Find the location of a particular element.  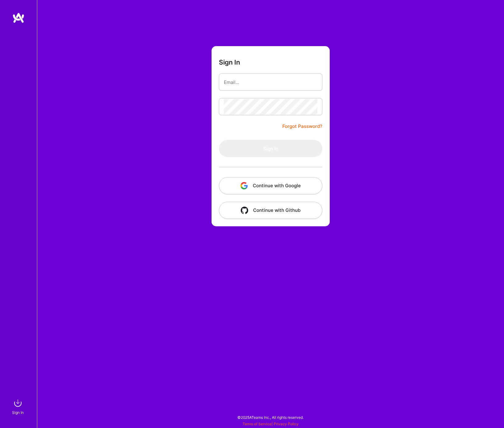

img: sign in is located at coordinates (18, 403).